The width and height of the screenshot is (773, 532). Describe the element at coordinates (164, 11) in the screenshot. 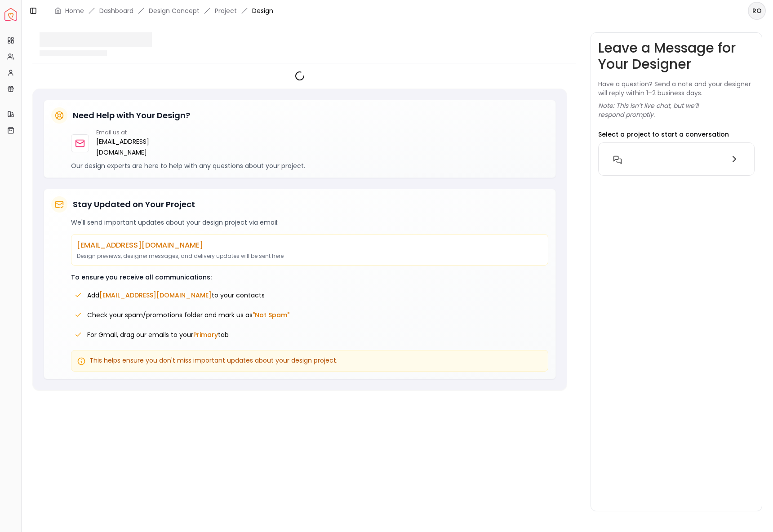

I see `nav: breadcrumb` at that location.